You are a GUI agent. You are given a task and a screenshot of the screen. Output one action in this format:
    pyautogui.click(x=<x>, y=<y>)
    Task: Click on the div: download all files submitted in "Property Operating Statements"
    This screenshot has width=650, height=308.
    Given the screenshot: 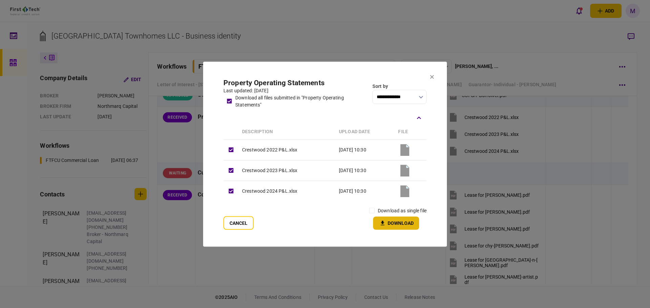 What is the action you would take?
    pyautogui.click(x=302, y=101)
    